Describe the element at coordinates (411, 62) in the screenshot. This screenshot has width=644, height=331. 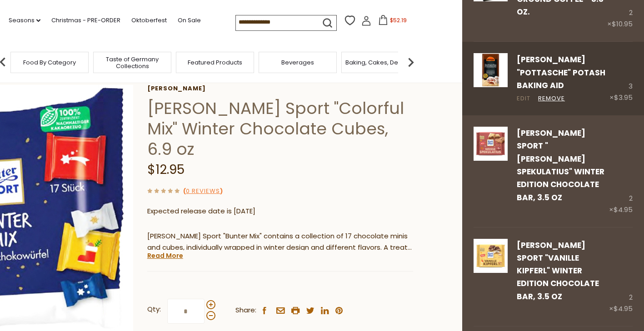
I see `img: next arrow` at that location.